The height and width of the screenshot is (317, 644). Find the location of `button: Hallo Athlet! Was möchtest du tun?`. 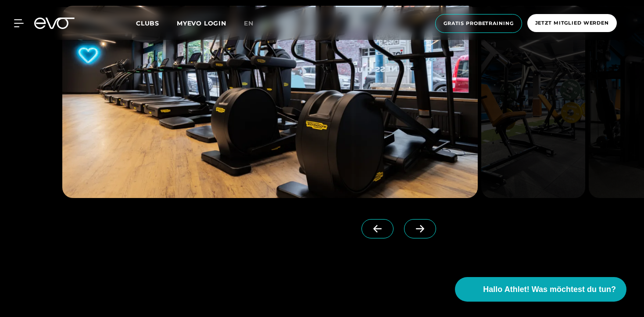

button: Hallo Athlet! Was möchtest du tun? is located at coordinates (541, 290).